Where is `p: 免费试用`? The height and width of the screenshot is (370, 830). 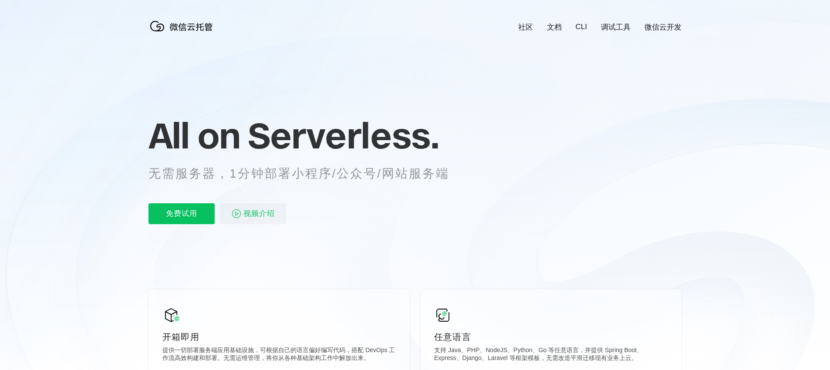 p: 免费试用 is located at coordinates (182, 214).